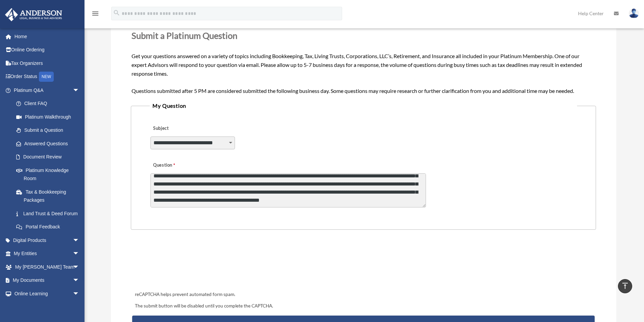  Describe the element at coordinates (49, 157) in the screenshot. I see `a: Document Review` at that location.